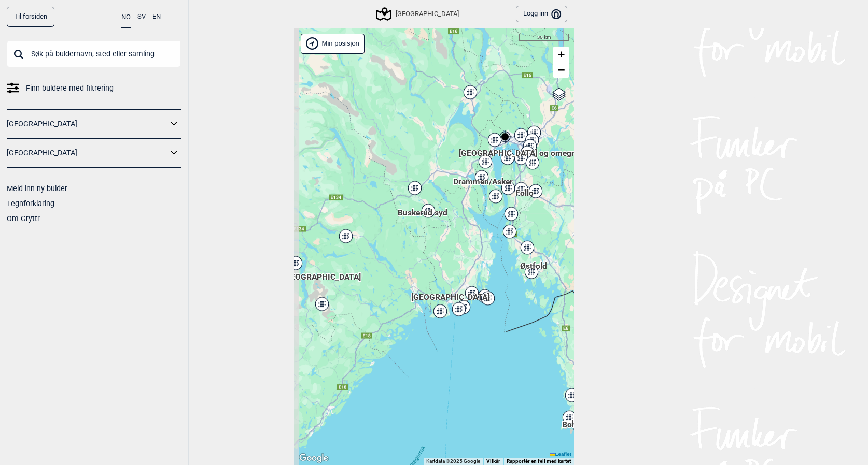 This screenshot has height=465, width=868. Describe the element at coordinates (37, 189) in the screenshot. I see `a: Meld inn ny bulder` at that location.